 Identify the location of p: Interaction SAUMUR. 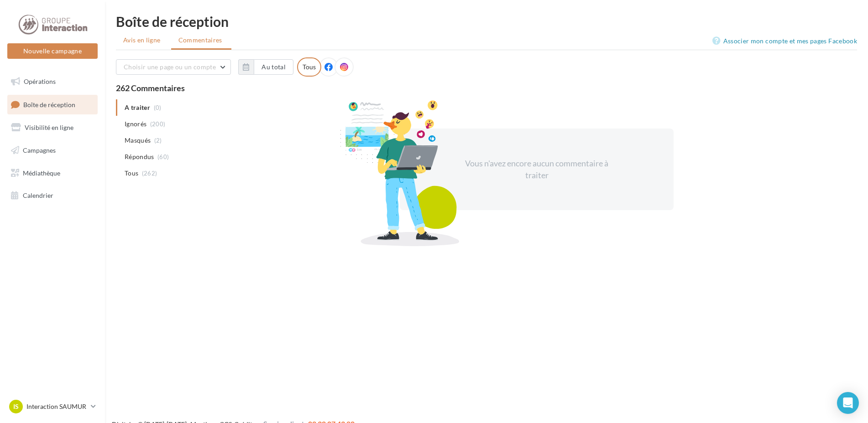
(56, 406).